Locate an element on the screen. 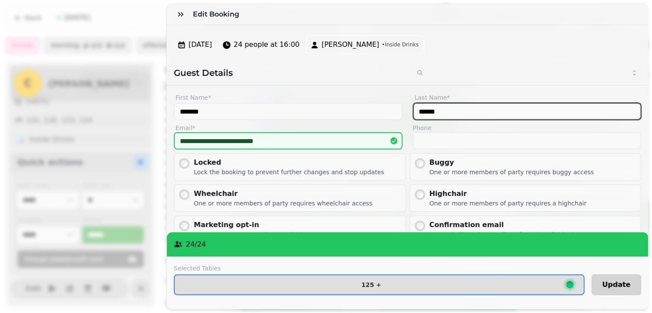 Image resolution: width=652 pixels, height=313 pixels. div: Buggy is located at coordinates (512, 163).